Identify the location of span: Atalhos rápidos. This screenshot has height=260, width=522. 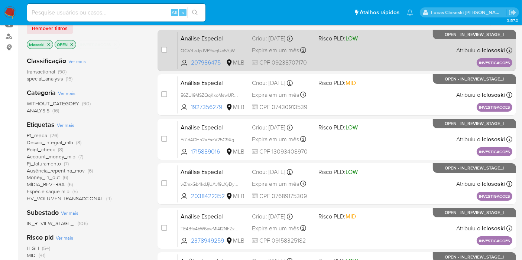
(379, 12).